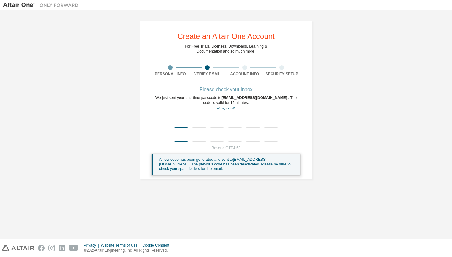 The width and height of the screenshot is (452, 257). Describe the element at coordinates (226, 90) in the screenshot. I see `div: Please check your inbox` at that location.